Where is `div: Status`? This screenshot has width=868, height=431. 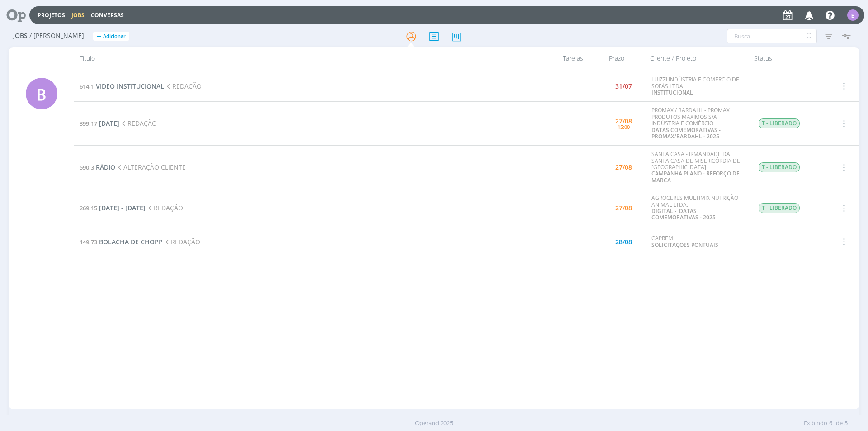 div: Status is located at coordinates (787, 58).